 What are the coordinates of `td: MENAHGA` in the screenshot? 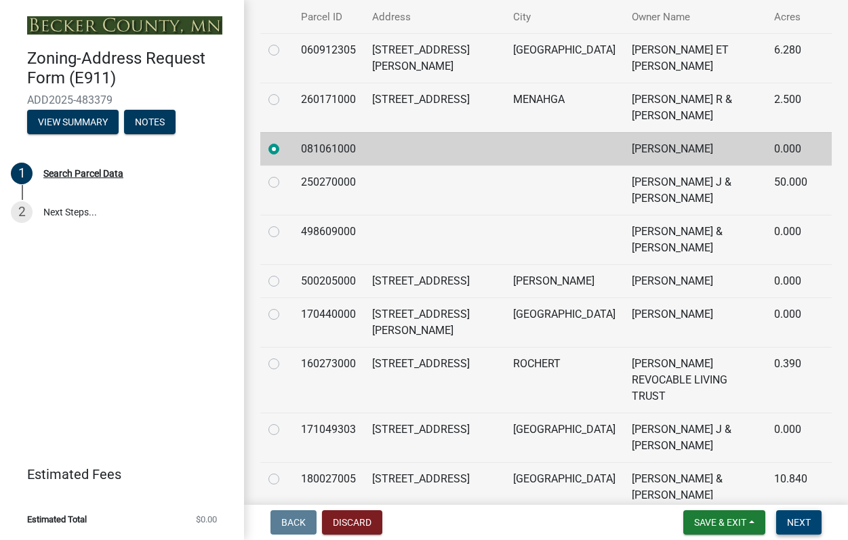 It's located at (564, 107).